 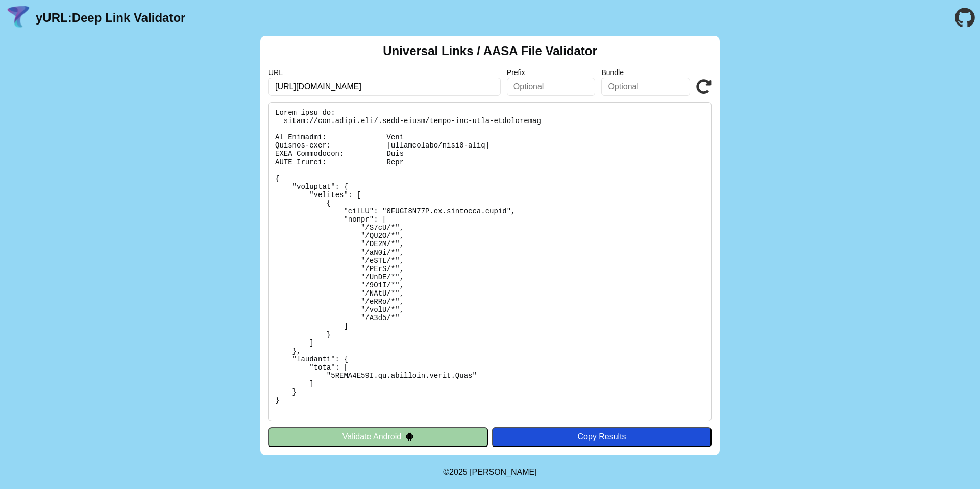 I want to click on label: Prefix, so click(x=551, y=72).